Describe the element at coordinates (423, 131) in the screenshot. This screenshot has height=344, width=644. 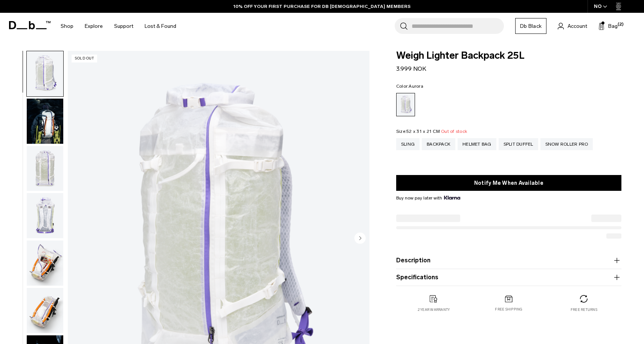
I see `span: 52 x 31 x 21 CM` at that location.